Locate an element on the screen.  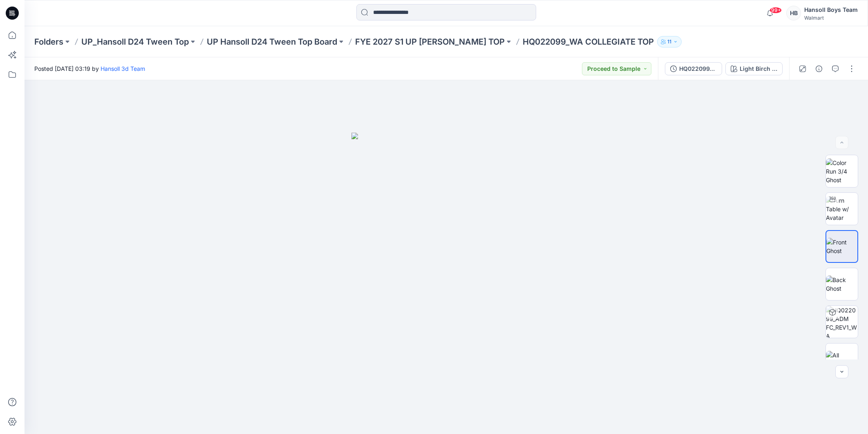
p: 11 is located at coordinates (670, 42).